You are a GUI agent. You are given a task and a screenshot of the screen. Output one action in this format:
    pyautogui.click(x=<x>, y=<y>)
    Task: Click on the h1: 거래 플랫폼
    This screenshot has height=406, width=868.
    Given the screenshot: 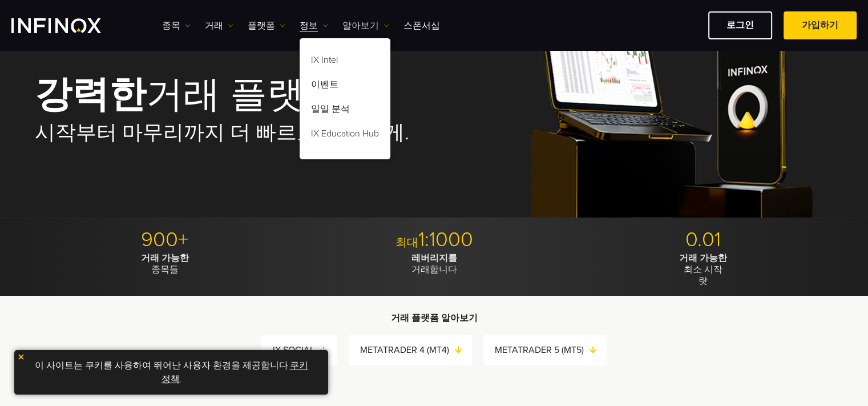 What is the action you would take?
    pyautogui.click(x=227, y=96)
    